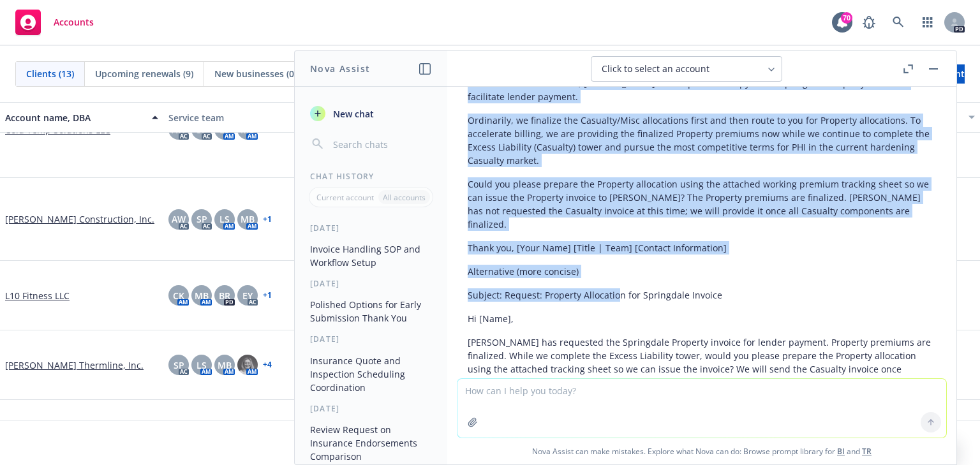 This screenshot has height=465, width=980. What do you see at coordinates (847, 18) in the screenshot?
I see `div: 70` at bounding box center [847, 18].